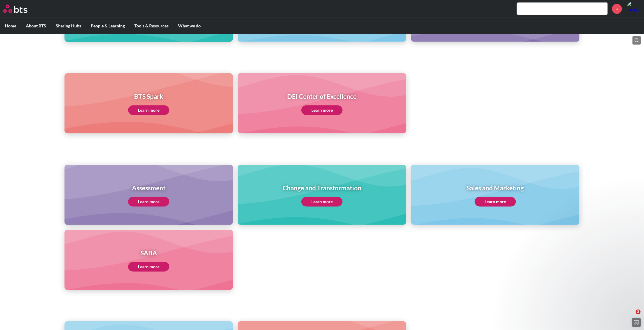 The width and height of the screenshot is (644, 330). What do you see at coordinates (322, 96) in the screenshot?
I see `h1: DEI Center of Excellence` at bounding box center [322, 96].